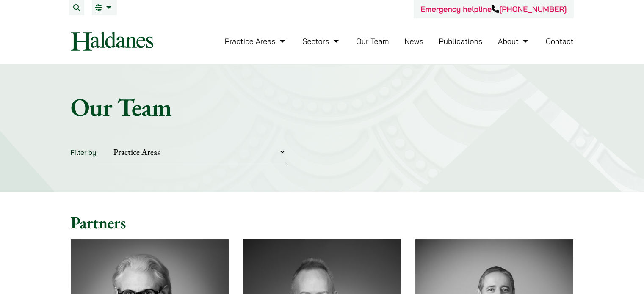 This screenshot has width=644, height=294. Describe the element at coordinates (111, 41) in the screenshot. I see `img: Logo of Haldanes` at that location.